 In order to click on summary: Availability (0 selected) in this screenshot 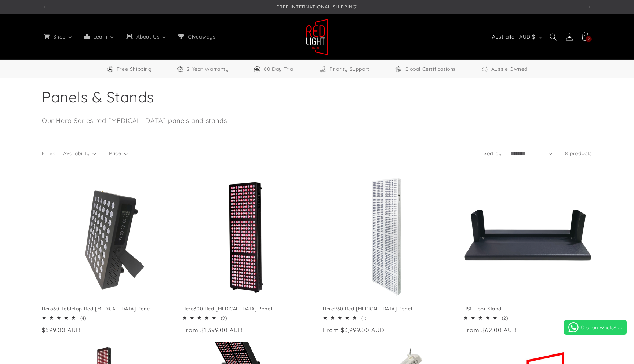, I will do `click(80, 153)`.